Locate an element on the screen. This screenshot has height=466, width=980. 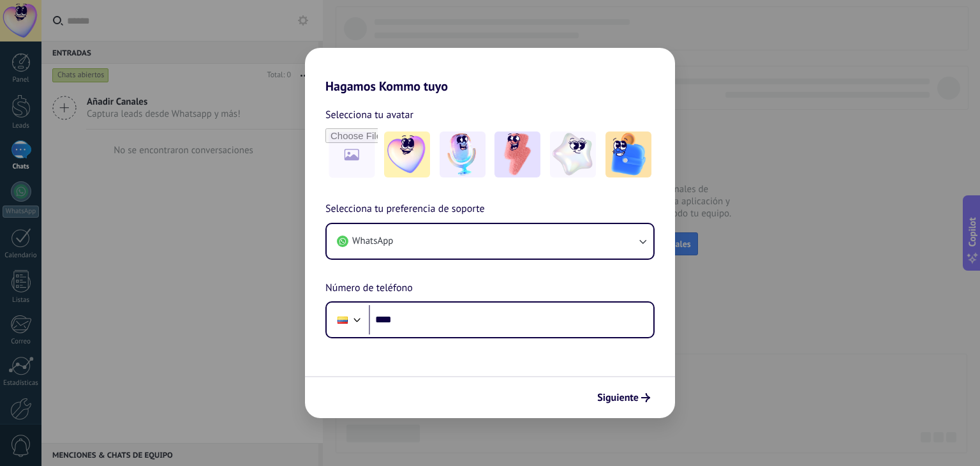
span: Siguiente is located at coordinates (618, 398).